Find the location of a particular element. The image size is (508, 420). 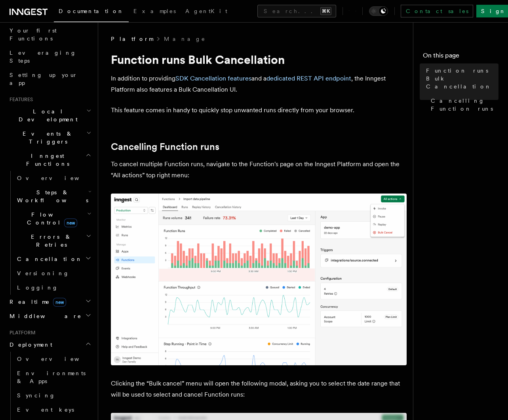

a: Versioning is located at coordinates (53, 273).